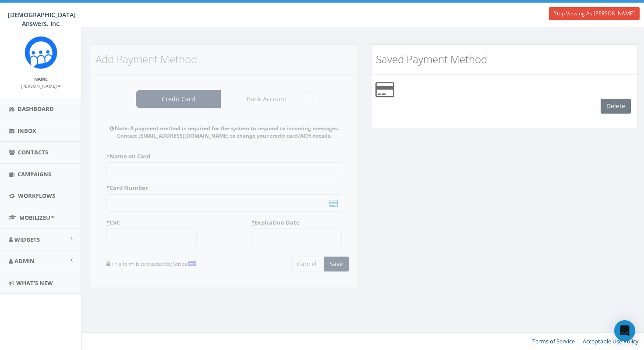  Describe the element at coordinates (553, 341) in the screenshot. I see `a: Terms of Service` at that location.